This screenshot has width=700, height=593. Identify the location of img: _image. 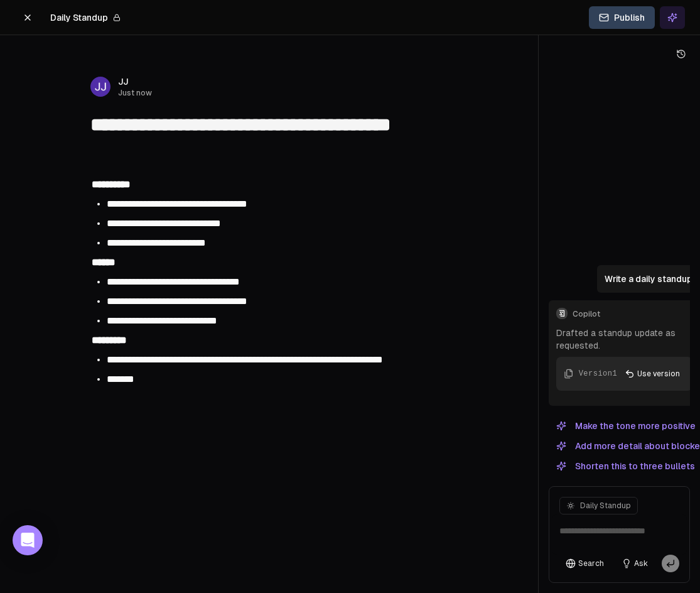
(101, 87).